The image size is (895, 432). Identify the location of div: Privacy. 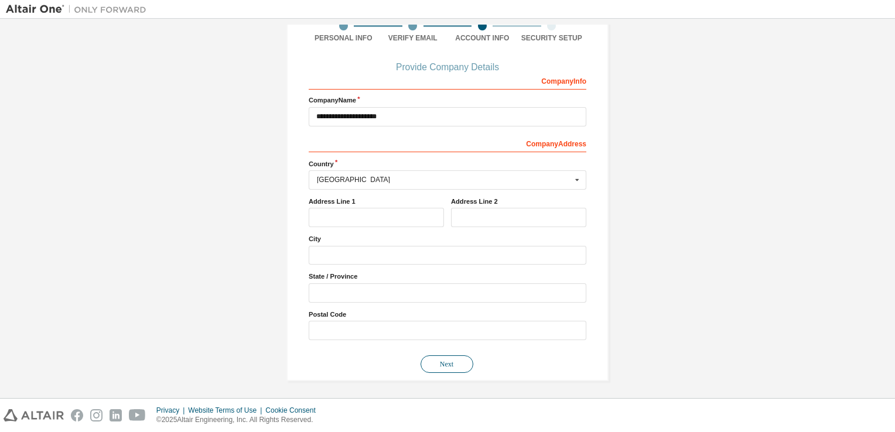
(172, 411).